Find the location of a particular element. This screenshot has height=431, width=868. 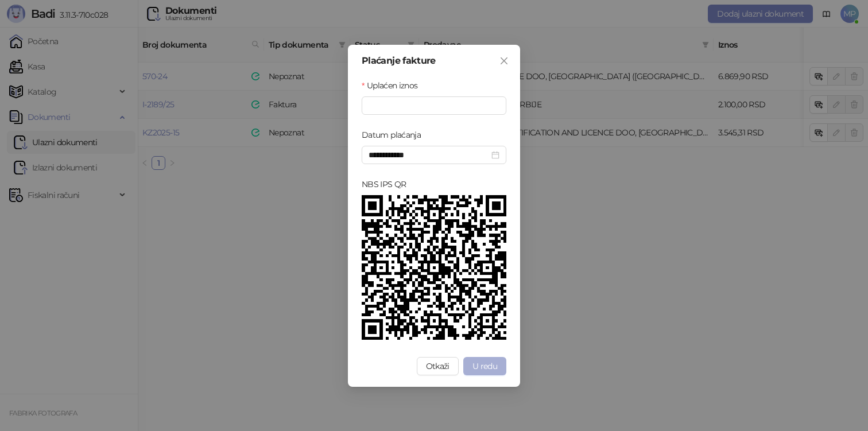

button: Close is located at coordinates (504, 61).